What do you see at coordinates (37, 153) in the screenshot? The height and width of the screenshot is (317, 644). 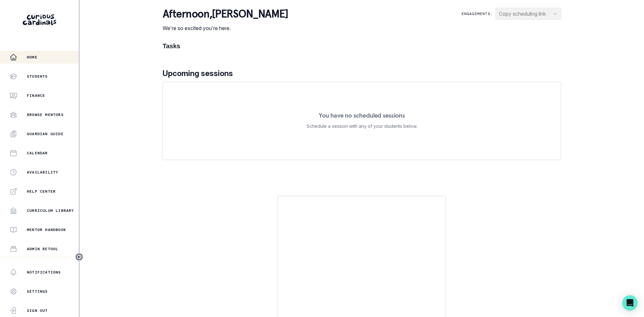 I see `p: Calendar` at bounding box center [37, 153].